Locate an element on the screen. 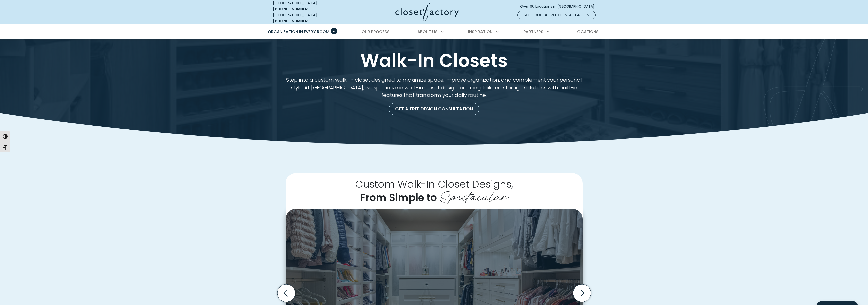  span: Our Process is located at coordinates (375, 32).